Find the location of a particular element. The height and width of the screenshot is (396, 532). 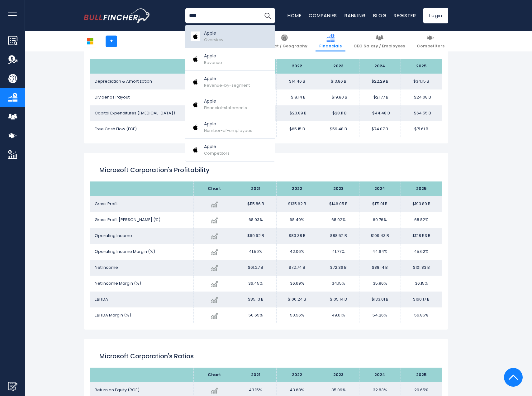

a: Apple Financial-statements is located at coordinates (230, 104).